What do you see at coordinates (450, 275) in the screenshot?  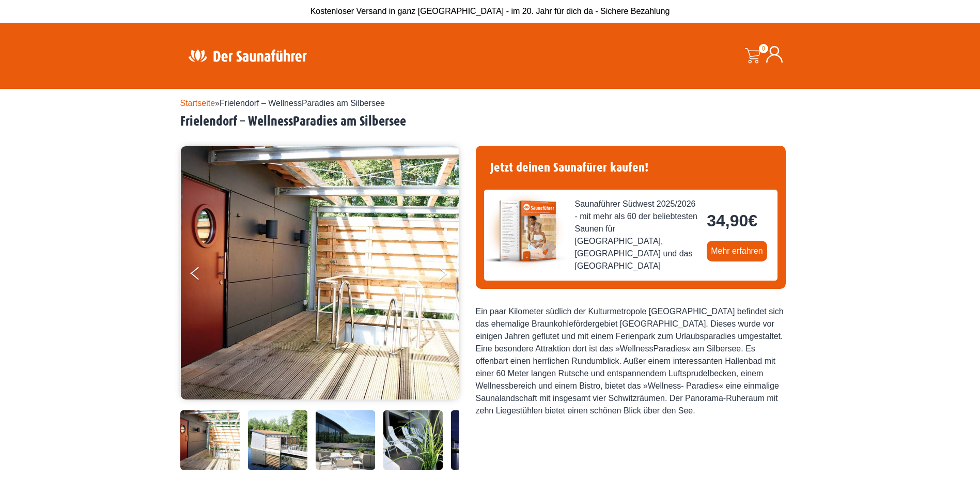 I see `button: Next` at bounding box center [450, 275].